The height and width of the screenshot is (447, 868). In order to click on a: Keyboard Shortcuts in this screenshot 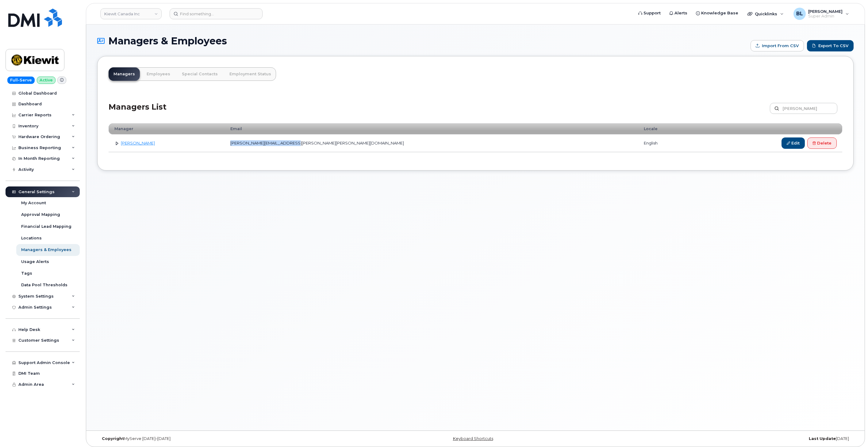, I will do `click(473, 439)`.